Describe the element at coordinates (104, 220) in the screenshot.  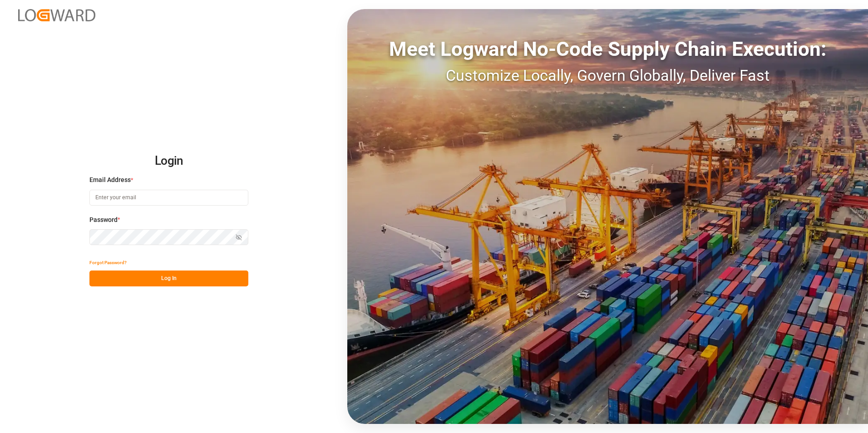
I see `span: Password` at that location.